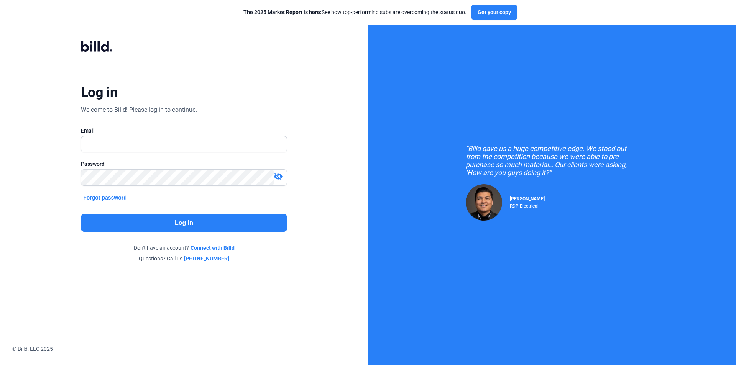 The height and width of the screenshot is (365, 736). What do you see at coordinates (184, 131) in the screenshot?
I see `div: Email` at bounding box center [184, 131].